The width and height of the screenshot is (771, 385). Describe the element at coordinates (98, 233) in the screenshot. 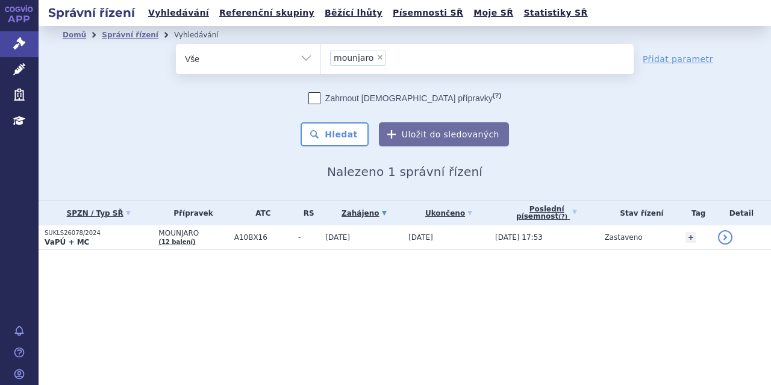

I see `p: SUKLS26078/2024` at that location.